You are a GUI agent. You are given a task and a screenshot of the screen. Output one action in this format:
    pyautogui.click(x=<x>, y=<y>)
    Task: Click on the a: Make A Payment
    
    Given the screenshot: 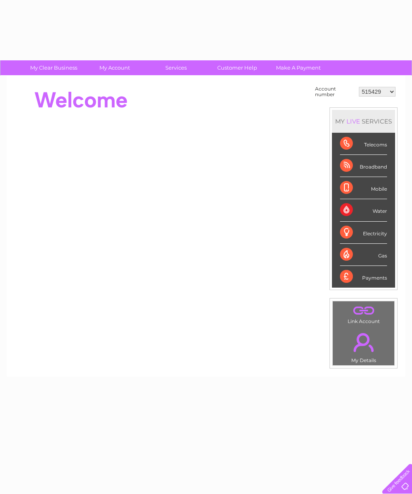 What is the action you would take?
    pyautogui.click(x=298, y=68)
    